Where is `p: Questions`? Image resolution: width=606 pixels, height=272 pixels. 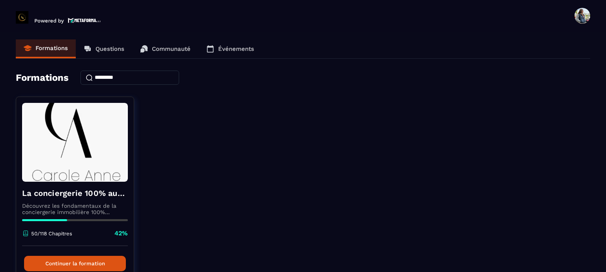 p: Questions is located at coordinates (110, 49).